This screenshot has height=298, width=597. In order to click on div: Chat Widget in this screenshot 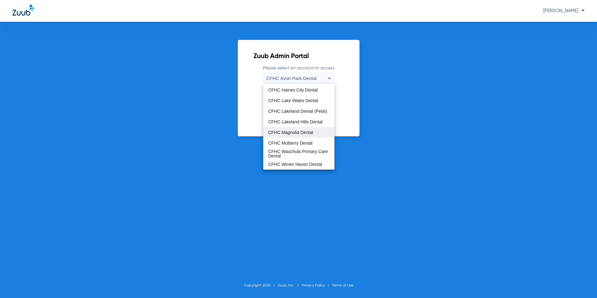, I will do `click(581, 283)`.